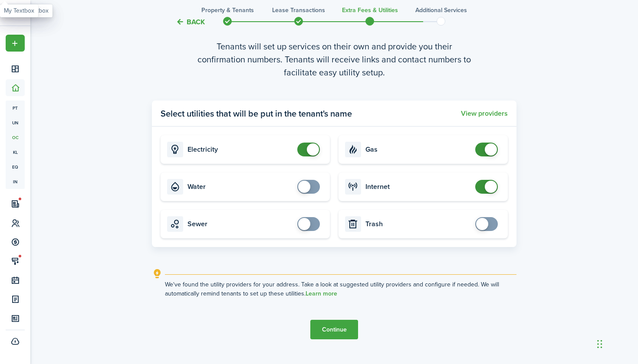 This screenshot has height=364, width=638. What do you see at coordinates (15, 152) in the screenshot?
I see `a: kl` at bounding box center [15, 152].